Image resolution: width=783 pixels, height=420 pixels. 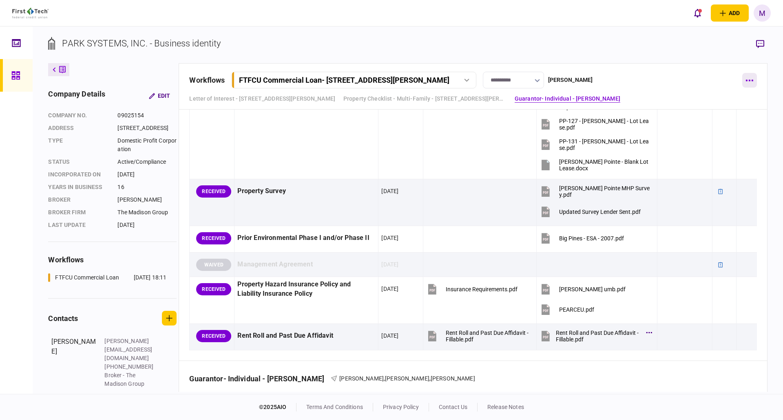 What do you see at coordinates (282, 400) in the screenshot?
I see `th: Information item` at bounding box center [282, 400].